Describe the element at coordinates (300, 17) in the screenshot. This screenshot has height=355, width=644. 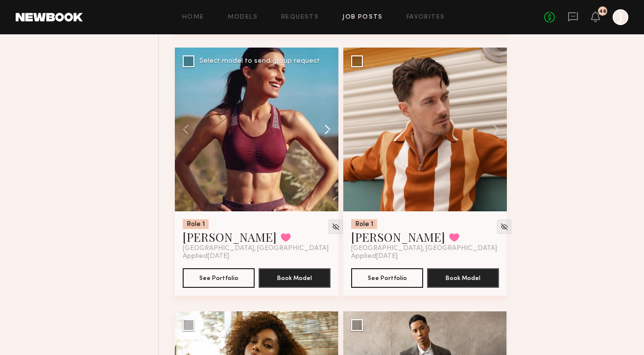
I see `a: Requests` at that location.